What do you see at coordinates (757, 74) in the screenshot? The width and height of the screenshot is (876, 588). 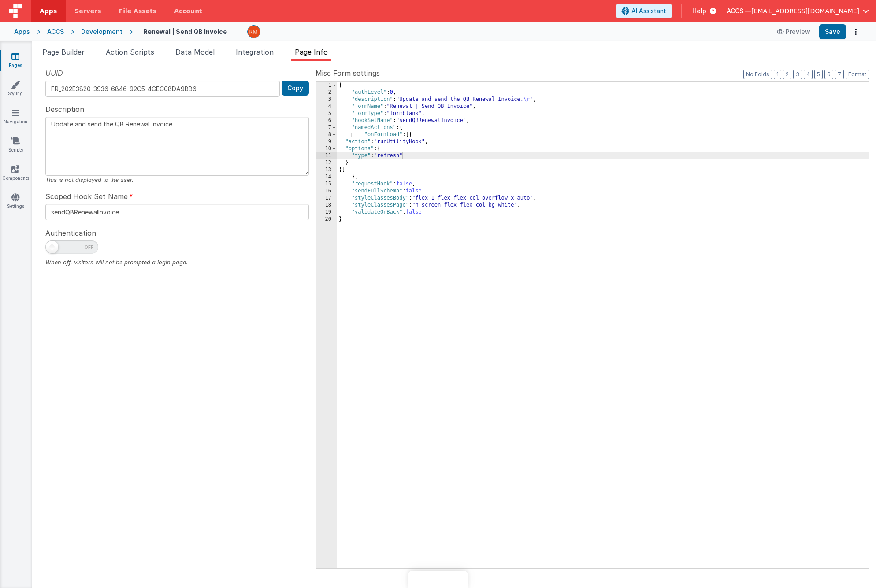 I see `button: No Folds` at bounding box center [757, 74].